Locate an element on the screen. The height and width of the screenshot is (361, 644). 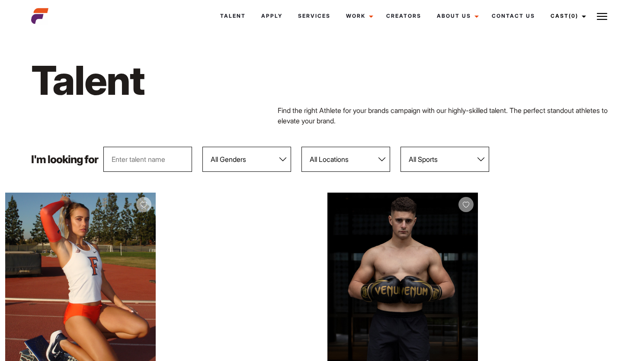
a: About Us is located at coordinates (456, 16).